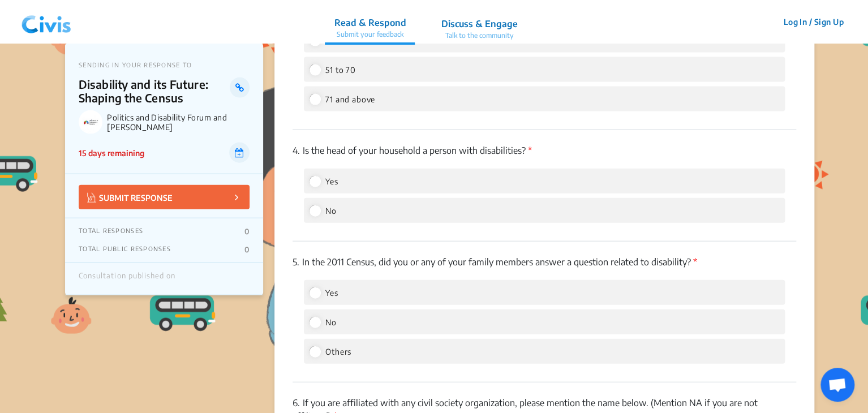 The image size is (868, 413). I want to click on span: Others, so click(338, 351).